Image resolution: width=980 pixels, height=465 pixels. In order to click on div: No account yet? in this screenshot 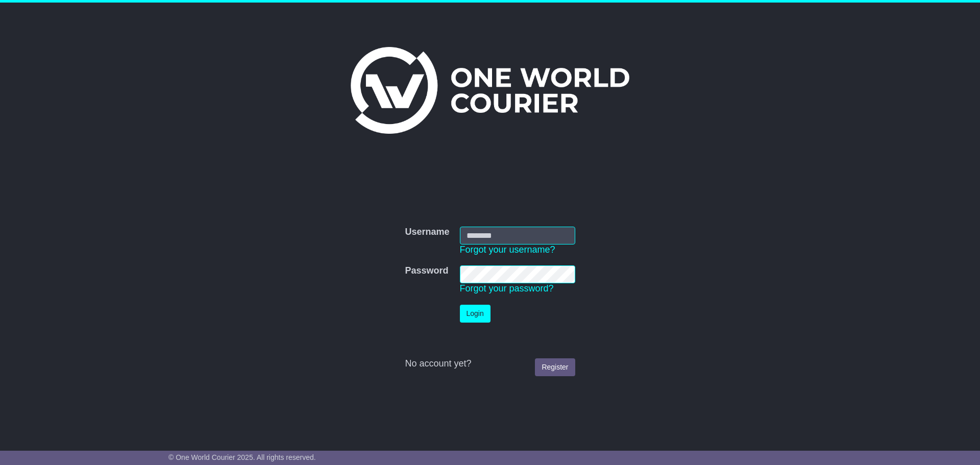, I will do `click(489, 363)`.